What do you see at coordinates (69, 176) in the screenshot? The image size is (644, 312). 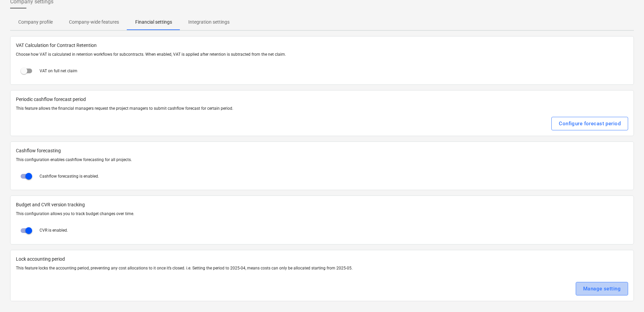 I see `p: Cashflow forecasting is enabled.` at bounding box center [69, 176].